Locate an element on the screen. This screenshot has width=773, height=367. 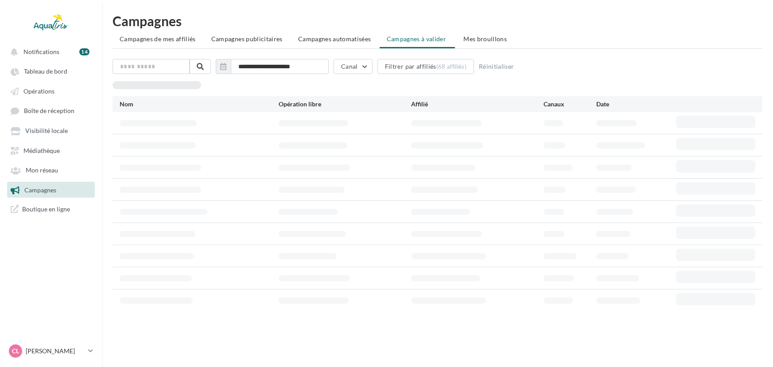
span: Visibilité locale is located at coordinates (47, 131).